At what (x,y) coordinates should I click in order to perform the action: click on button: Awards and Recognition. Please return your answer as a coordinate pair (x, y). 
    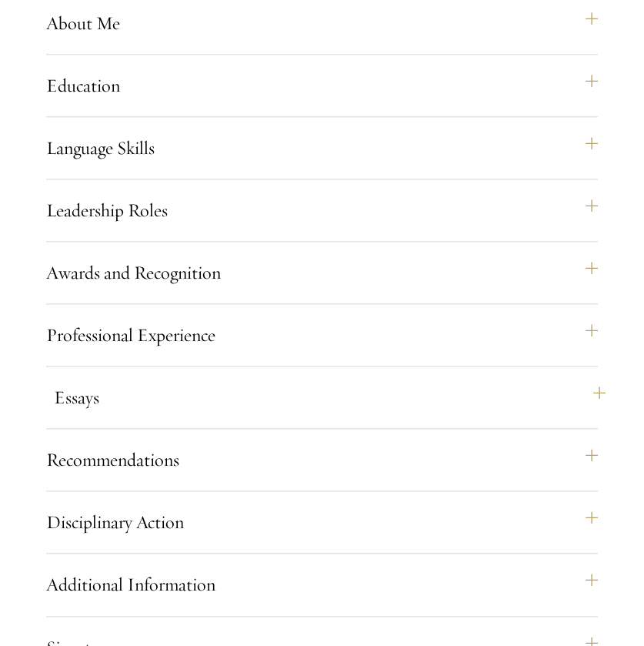
    Looking at the image, I should click on (322, 272).